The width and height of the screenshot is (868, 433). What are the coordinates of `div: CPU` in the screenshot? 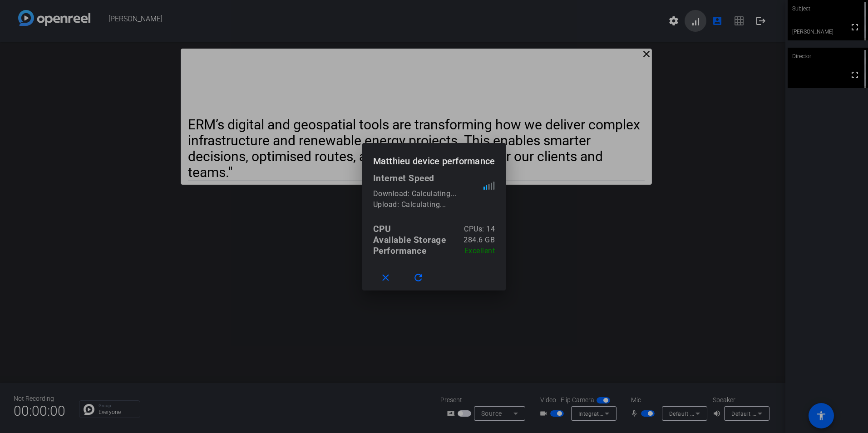 It's located at (382, 229).